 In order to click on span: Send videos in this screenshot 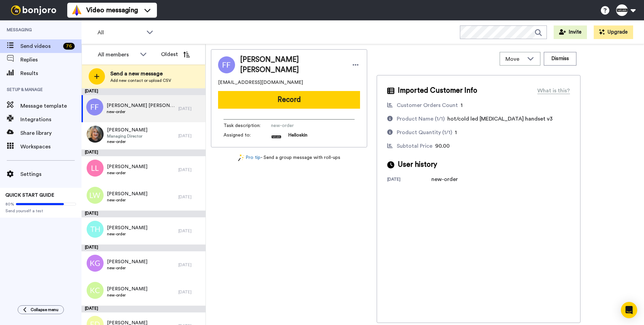, I will do `click(40, 46)`.